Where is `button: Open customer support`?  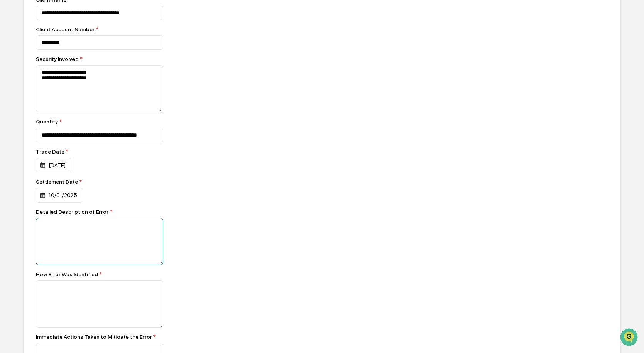
button: Open customer support is located at coordinates (9, 9).